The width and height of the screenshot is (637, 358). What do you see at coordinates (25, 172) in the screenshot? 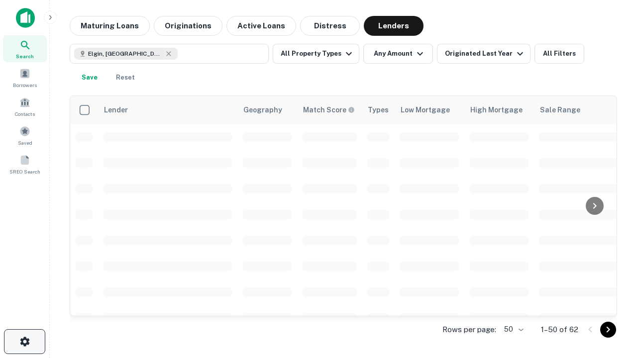
I see `span: SREO Search` at bounding box center [25, 172].